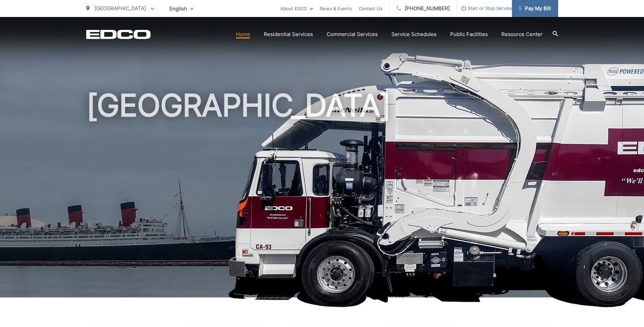 Image resolution: width=644 pixels, height=327 pixels. Describe the element at coordinates (119, 34) in the screenshot. I see `a: EDCD logo. Return to the homepage.` at that location.